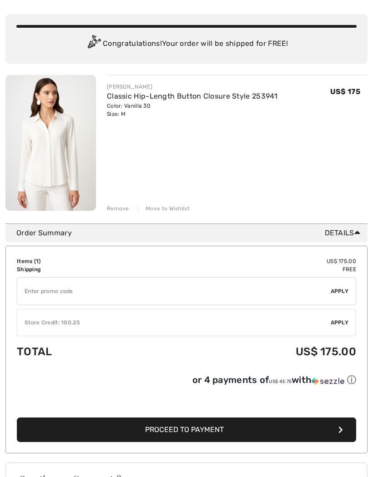 Image resolution: width=373 pixels, height=477 pixels. Describe the element at coordinates (79, 352) in the screenshot. I see `td: Total` at that location.